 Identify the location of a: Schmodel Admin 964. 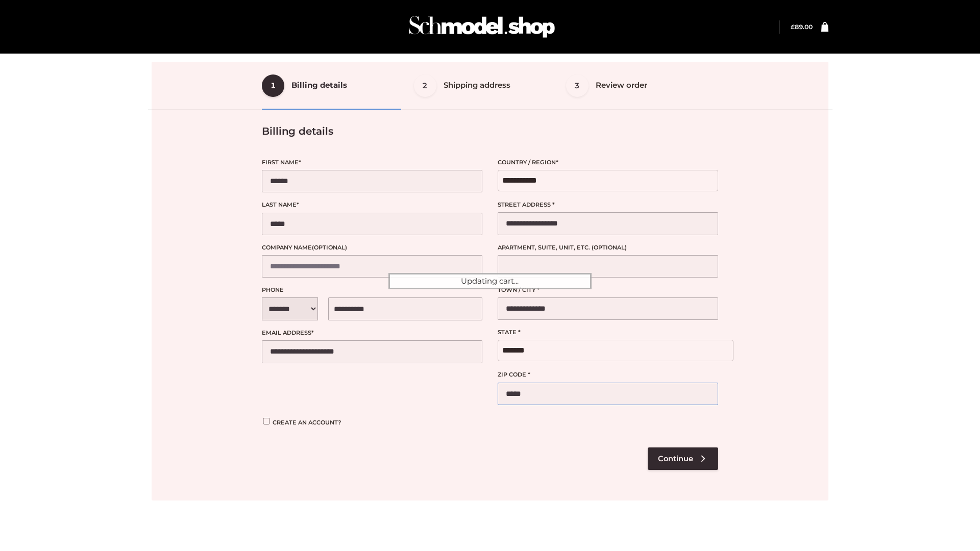
(482, 27).